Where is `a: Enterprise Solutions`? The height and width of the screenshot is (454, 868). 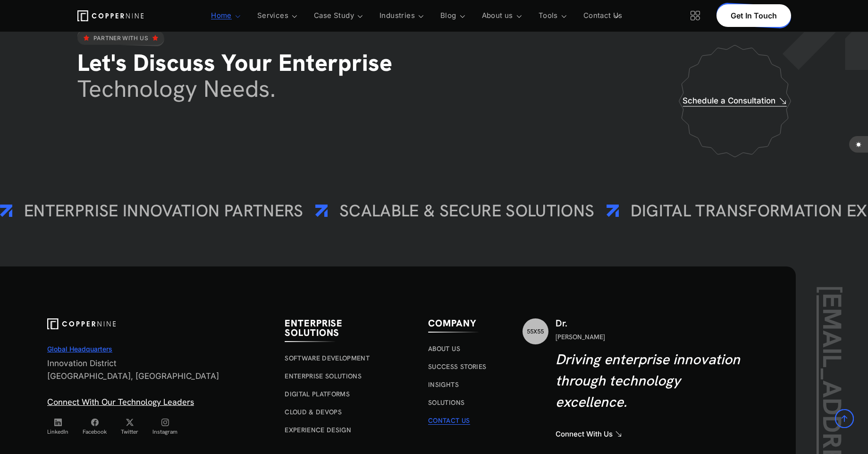 a: Enterprise Solutions is located at coordinates (323, 376).